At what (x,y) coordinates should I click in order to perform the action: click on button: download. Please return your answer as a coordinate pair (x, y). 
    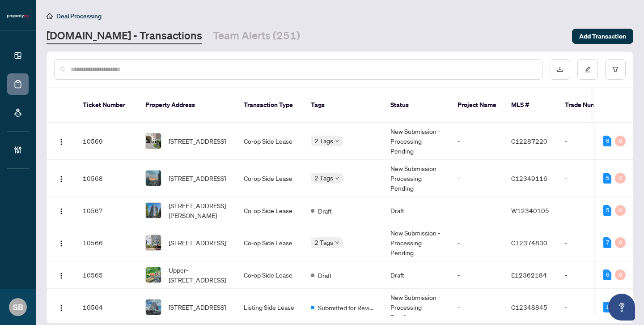
    Looking at the image, I should click on (560, 69).